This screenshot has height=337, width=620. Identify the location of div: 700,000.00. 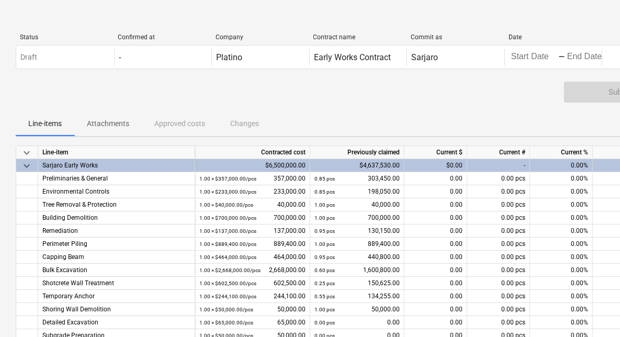
(252, 218).